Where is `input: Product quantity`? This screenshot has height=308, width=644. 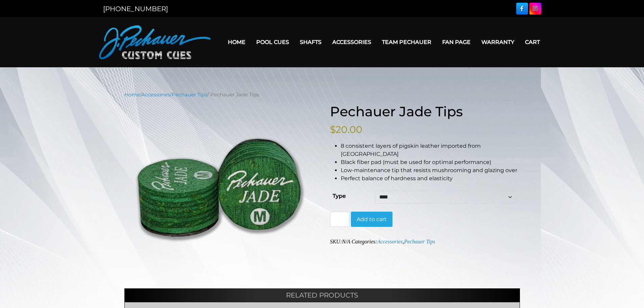
input: Product quantity is located at coordinates (340, 219).